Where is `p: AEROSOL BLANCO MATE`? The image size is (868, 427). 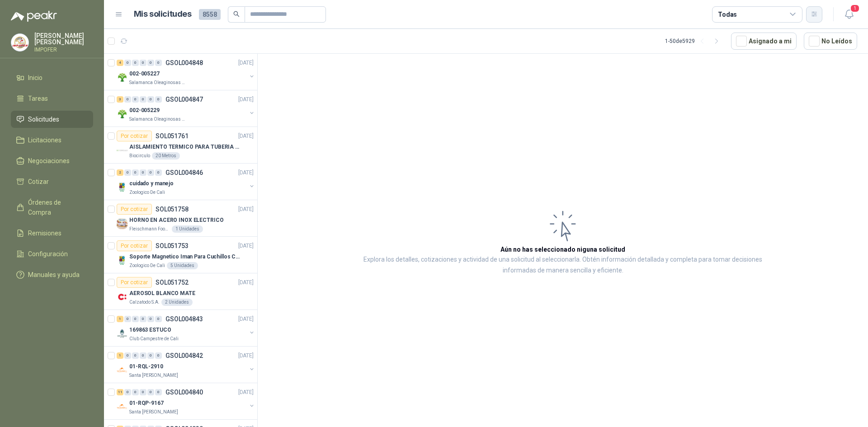
p: AEROSOL BLANCO MATE is located at coordinates (162, 293).